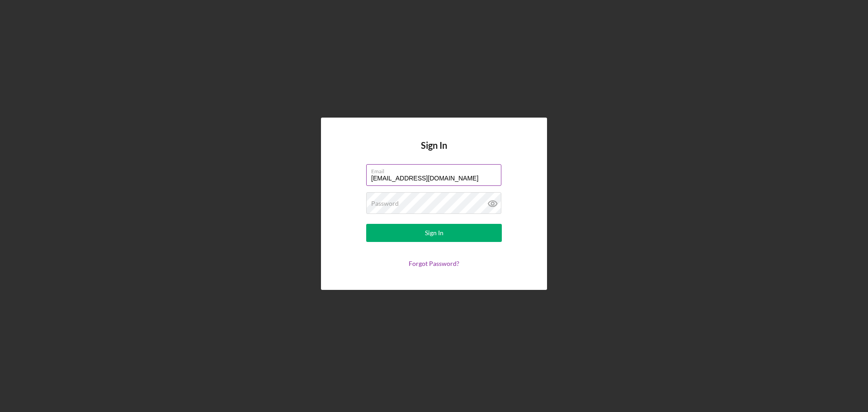  I want to click on a: Forgot Password?, so click(434, 263).